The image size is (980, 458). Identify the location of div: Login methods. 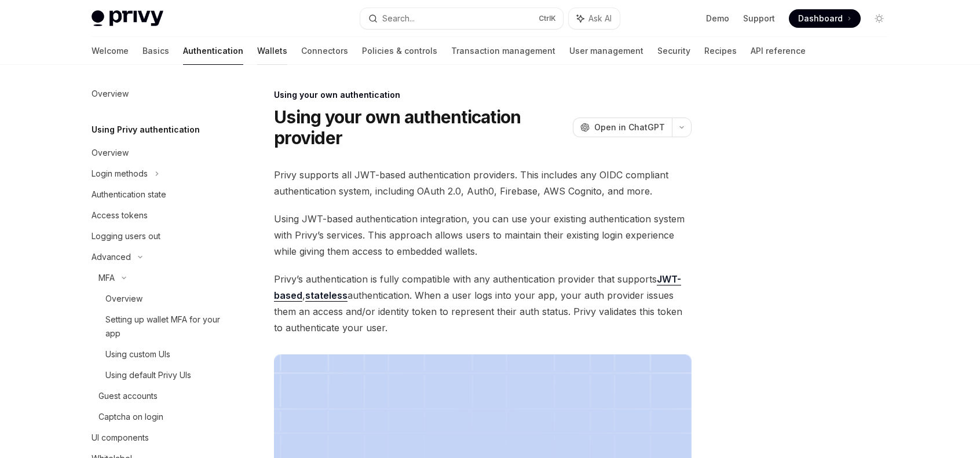
(119, 174).